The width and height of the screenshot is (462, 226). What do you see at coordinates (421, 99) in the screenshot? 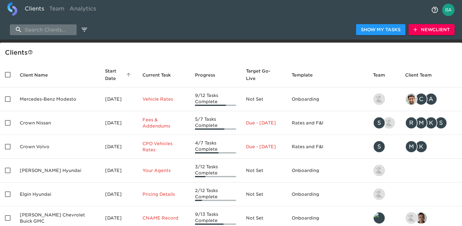
I see `div: C` at bounding box center [421, 99].